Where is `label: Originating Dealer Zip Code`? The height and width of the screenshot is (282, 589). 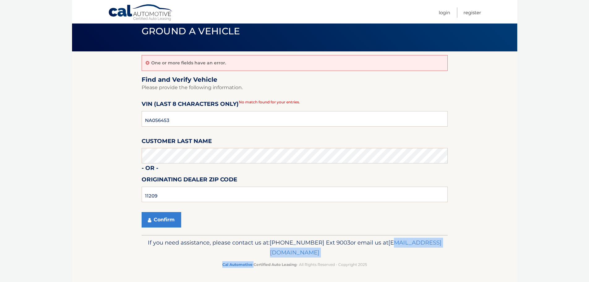
label: Originating Dealer Zip Code is located at coordinates (189, 180).